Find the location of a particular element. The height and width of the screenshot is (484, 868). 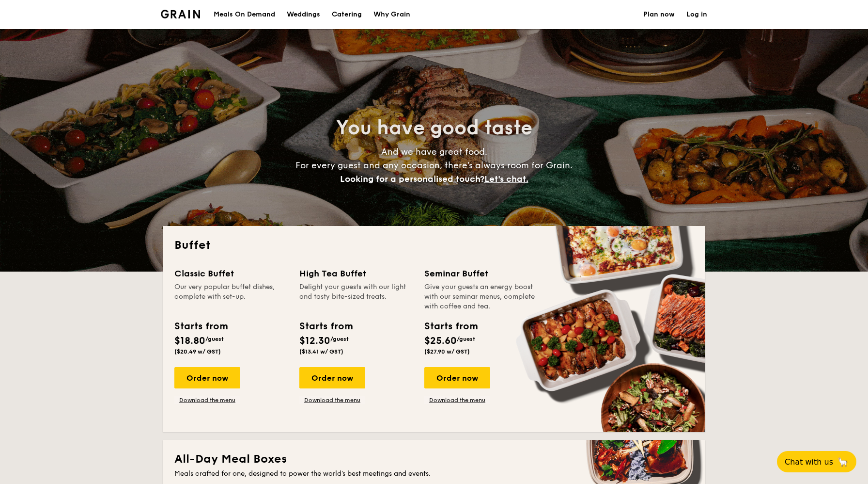

button: Chat with us🦙 is located at coordinates (816, 462).